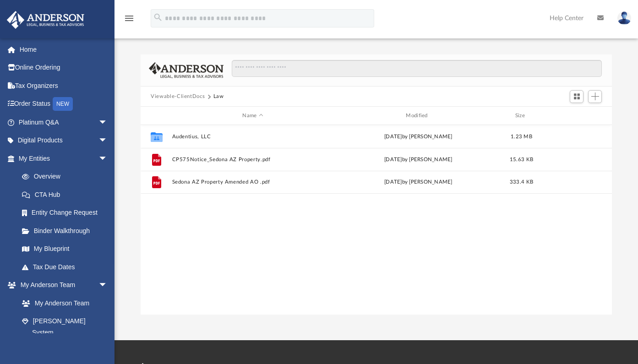 The width and height of the screenshot is (638, 364). I want to click on img: User Pic, so click(624, 18).